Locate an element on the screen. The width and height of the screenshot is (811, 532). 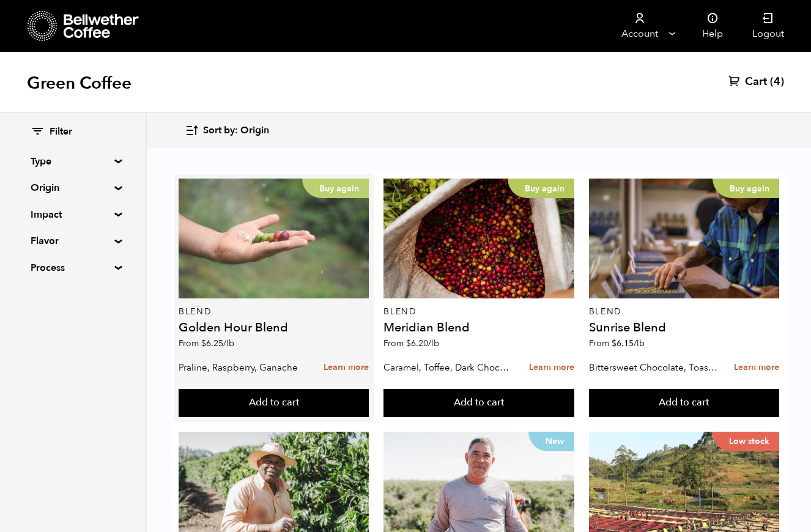
summary: Flavor is located at coordinates (73, 240).